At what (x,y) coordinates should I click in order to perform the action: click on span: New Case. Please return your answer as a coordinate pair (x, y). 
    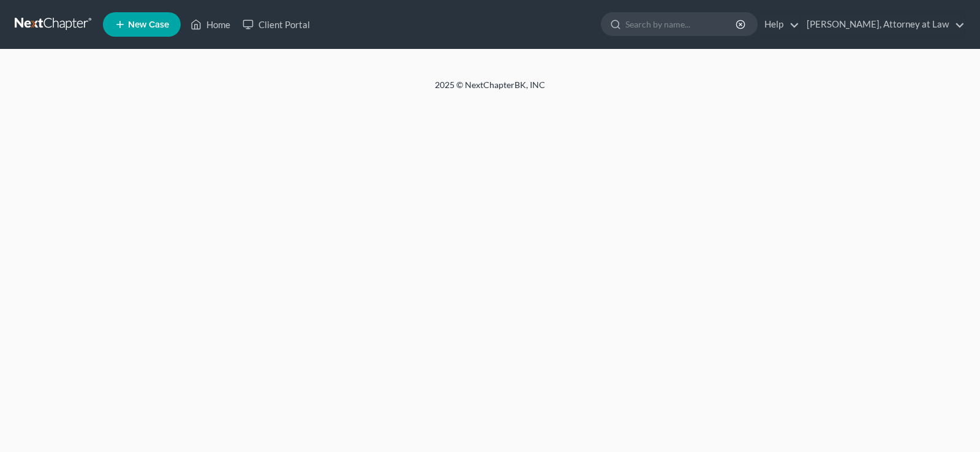
    Looking at the image, I should click on (148, 24).